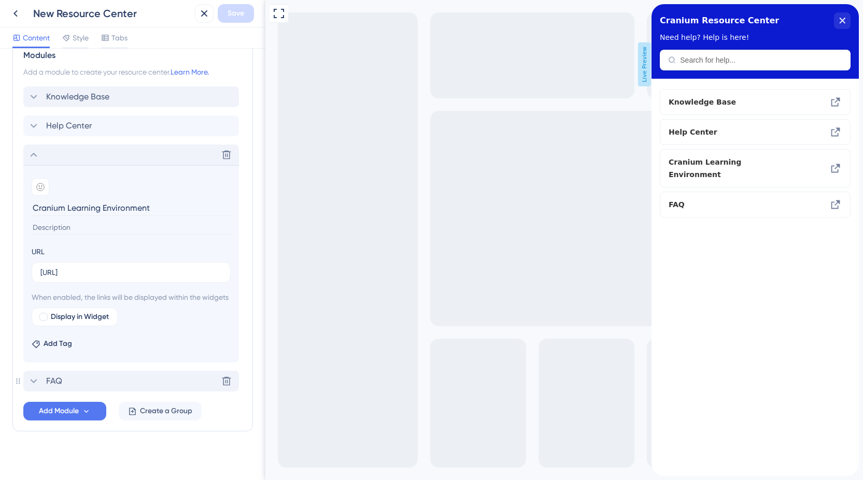  Describe the element at coordinates (109, 56) in the screenshot. I see `input: Search for help...` at that location.